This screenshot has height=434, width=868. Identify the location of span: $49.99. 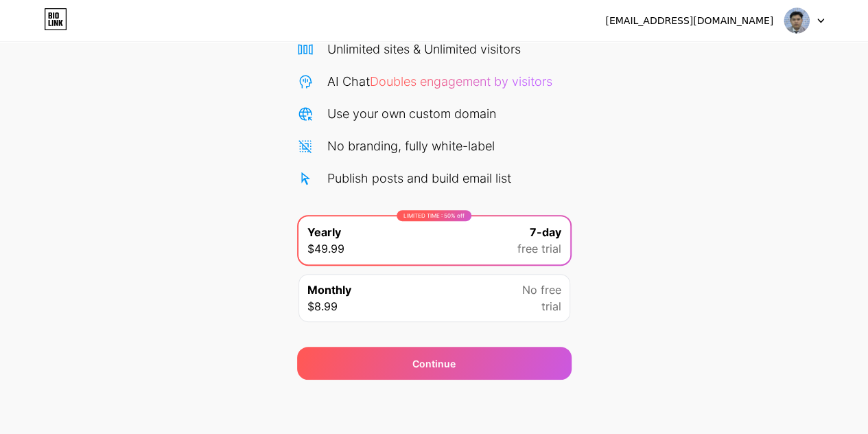
(326, 249).